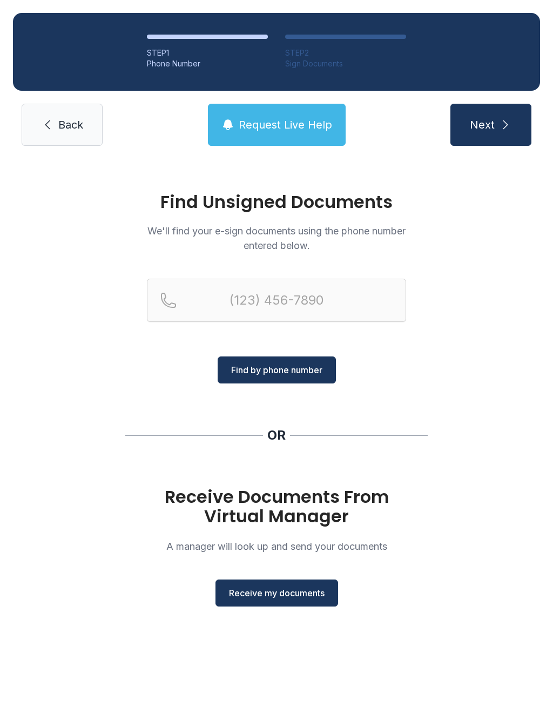  Describe the element at coordinates (277, 370) in the screenshot. I see `span: Find by phone number` at that location.